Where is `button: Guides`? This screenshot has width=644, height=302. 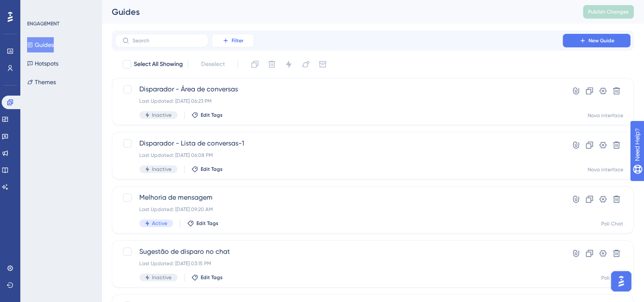 button: Guides is located at coordinates (40, 45).